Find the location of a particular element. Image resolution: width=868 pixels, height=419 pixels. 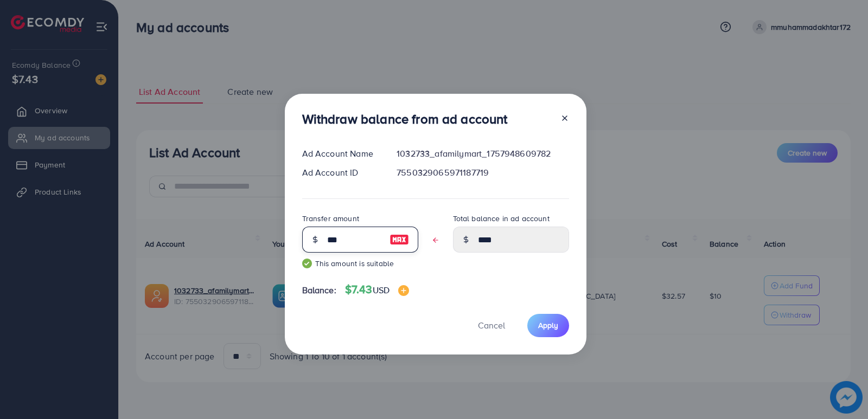

button: Apply is located at coordinates (548, 325).